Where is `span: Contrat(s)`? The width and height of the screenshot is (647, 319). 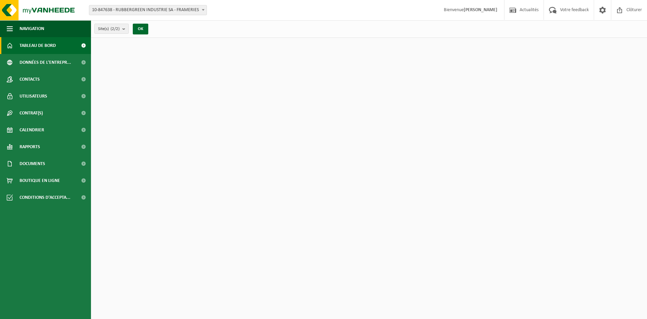
span: Contrat(s) is located at coordinates (31, 113).